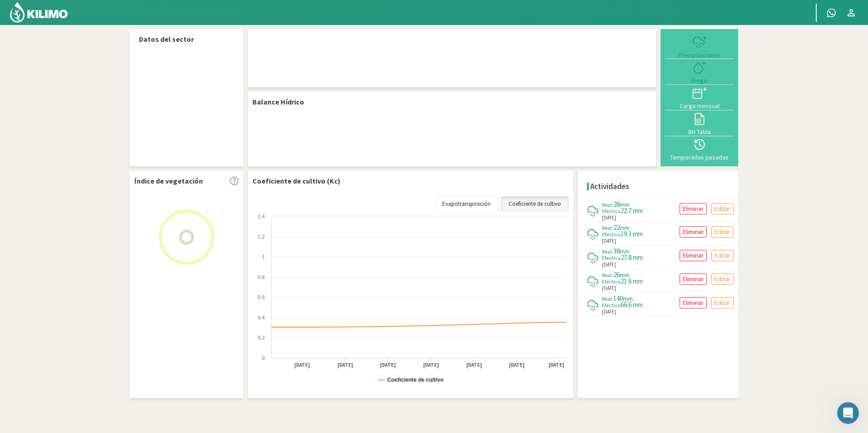 The width and height of the screenshot is (868, 433). I want to click on text: 0.6, so click(261, 297).